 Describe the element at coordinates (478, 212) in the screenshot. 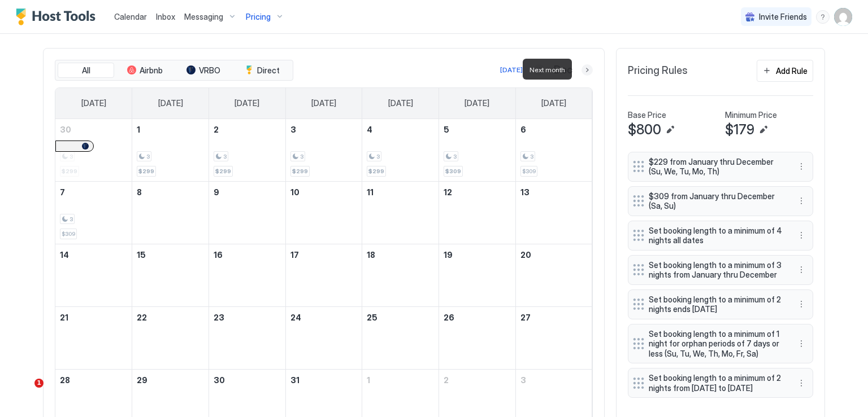

I see `td: December 12, 2025` at that location.